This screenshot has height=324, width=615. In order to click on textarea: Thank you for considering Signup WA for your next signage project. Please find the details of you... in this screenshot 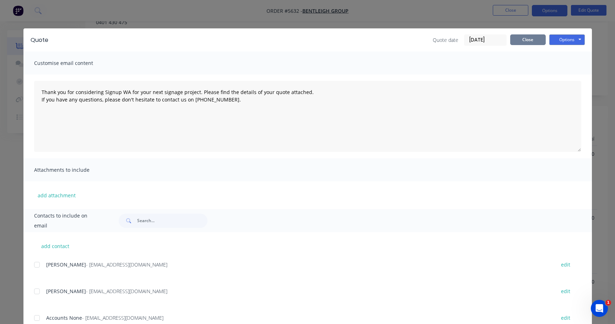, I will do `click(308, 117)`.